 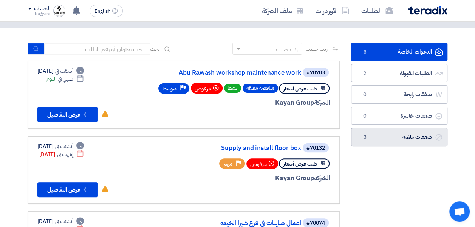 What do you see at coordinates (460, 212) in the screenshot?
I see `a: Open chat` at bounding box center [460, 212].